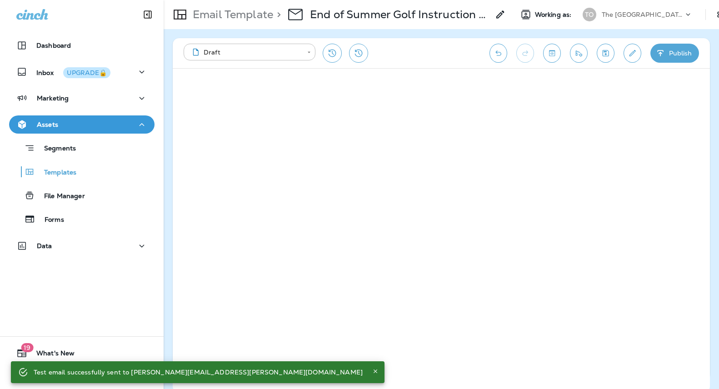  Describe the element at coordinates (82, 219) in the screenshot. I see `button: Forms` at that location.